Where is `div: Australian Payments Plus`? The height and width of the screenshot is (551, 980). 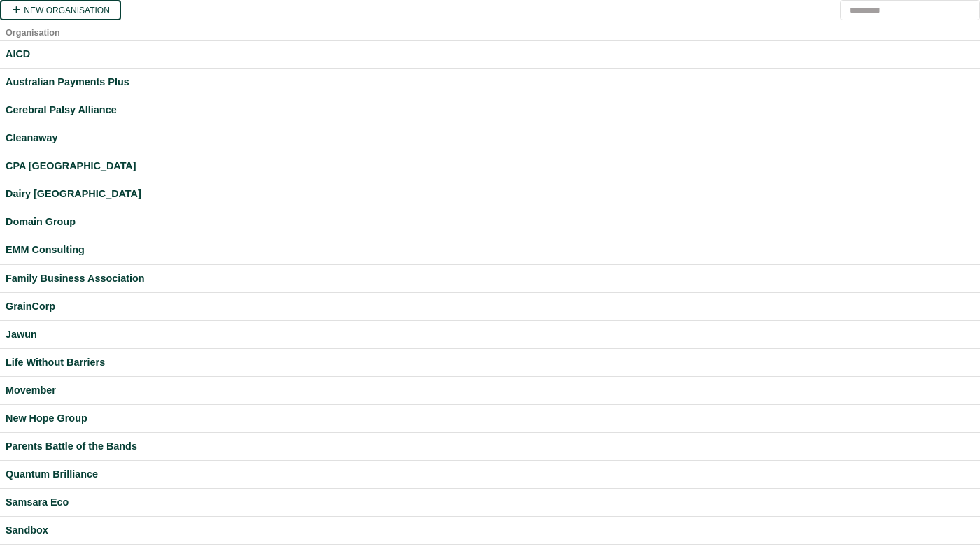
div: Australian Payments Plus is located at coordinates (490, 82).